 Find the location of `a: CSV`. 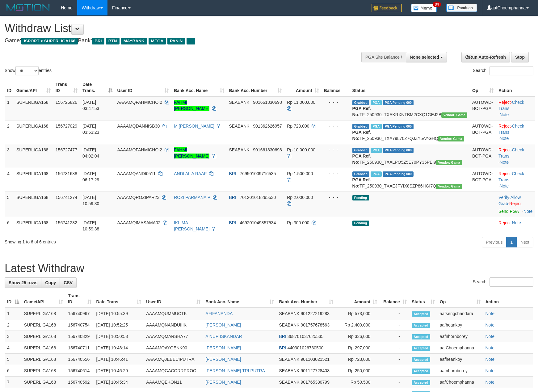

a: CSV is located at coordinates (68, 283).